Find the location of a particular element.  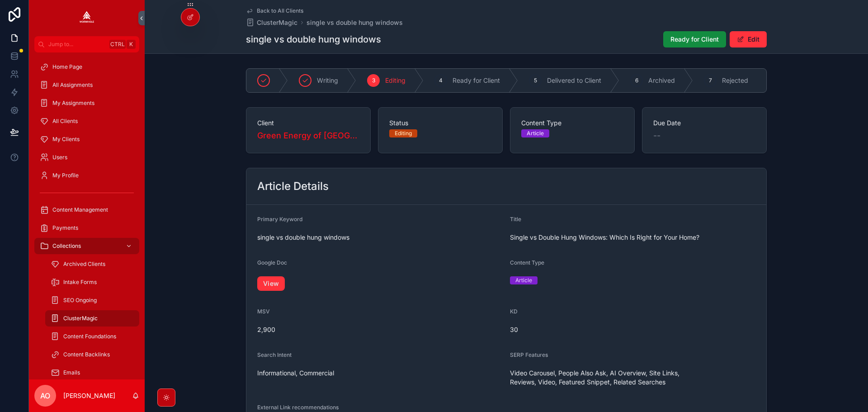

span: 7 is located at coordinates (711, 80).